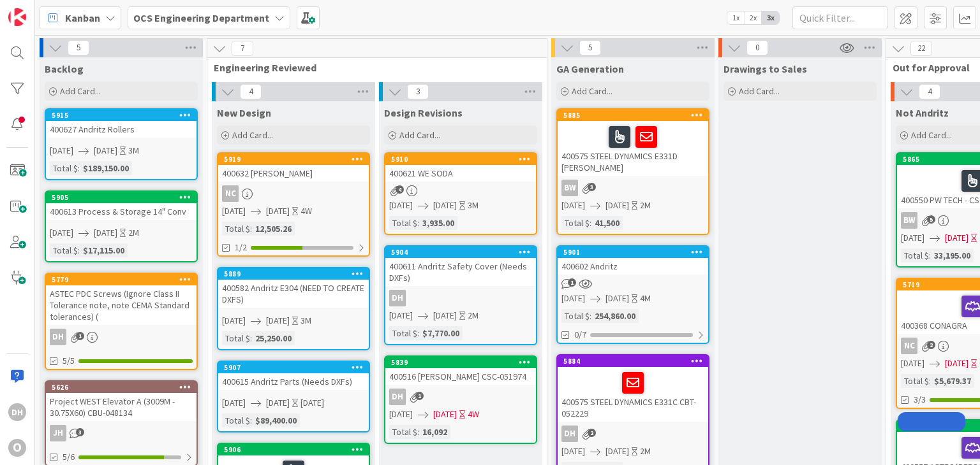 Image resolution: width=980 pixels, height=465 pixels. I want to click on span: 22, so click(921, 48).